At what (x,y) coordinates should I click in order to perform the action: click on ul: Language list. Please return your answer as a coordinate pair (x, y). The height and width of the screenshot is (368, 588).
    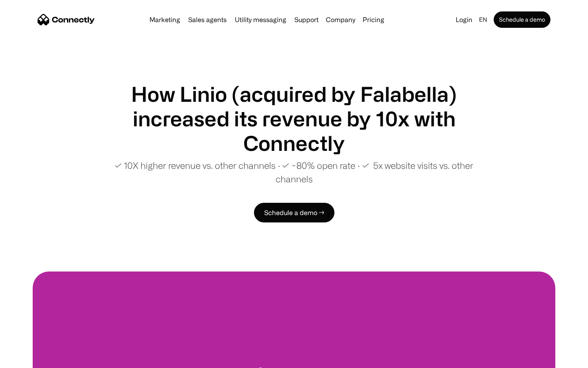
    Looking at the image, I should click on (33, 359).